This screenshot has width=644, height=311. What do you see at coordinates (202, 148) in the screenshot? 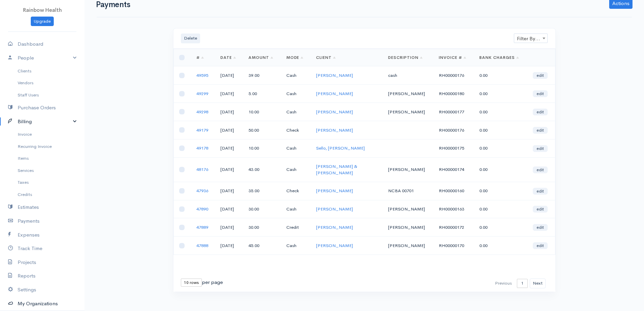
I see `a: 49178` at bounding box center [202, 148].